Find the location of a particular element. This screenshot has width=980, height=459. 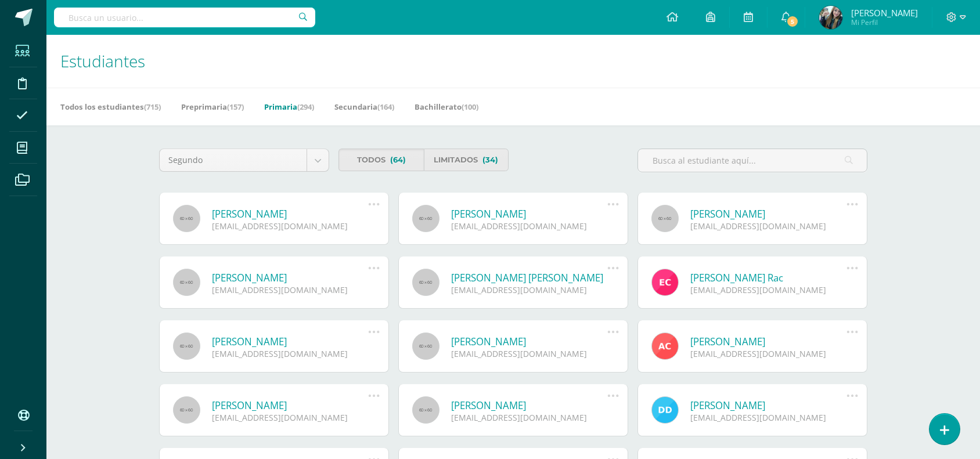

input: Busca al estudiante aquí... is located at coordinates (752, 160).